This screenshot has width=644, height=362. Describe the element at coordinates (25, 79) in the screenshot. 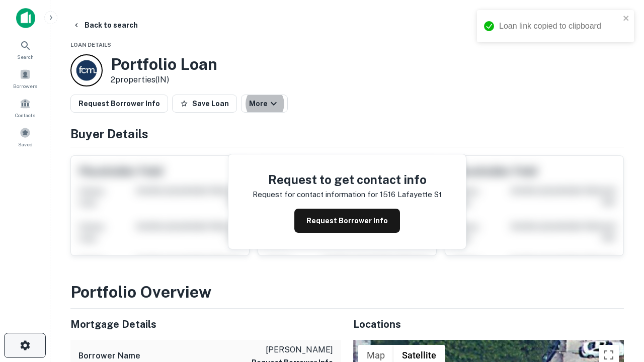

I see `div: Borrowers` at that location.